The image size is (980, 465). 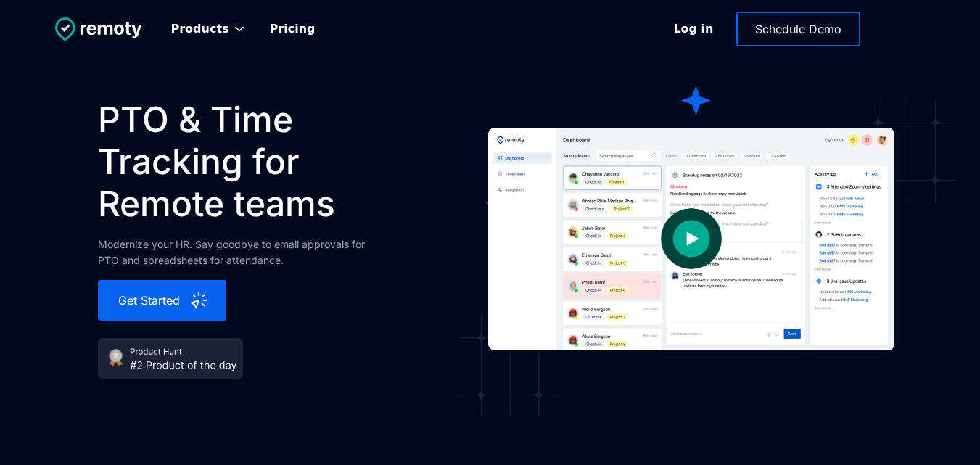 What do you see at coordinates (162, 301) in the screenshot?
I see `a: Get Started` at bounding box center [162, 301].